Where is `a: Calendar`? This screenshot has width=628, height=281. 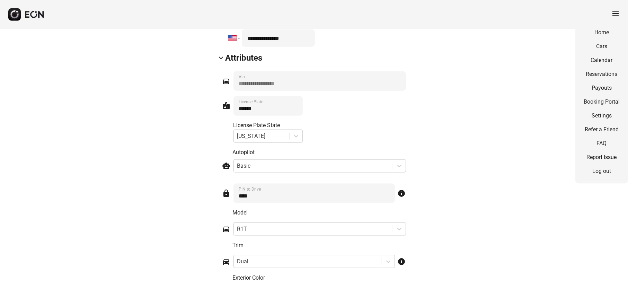
a: Calendar is located at coordinates (601, 60).